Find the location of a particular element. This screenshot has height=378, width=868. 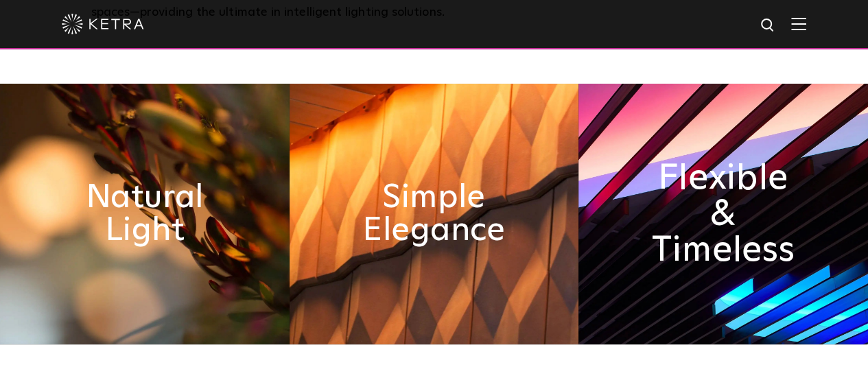

img: search icon is located at coordinates (768, 25).